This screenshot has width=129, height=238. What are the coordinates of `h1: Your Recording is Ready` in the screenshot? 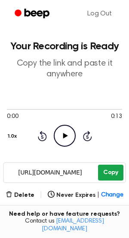 It's located at (64, 46).